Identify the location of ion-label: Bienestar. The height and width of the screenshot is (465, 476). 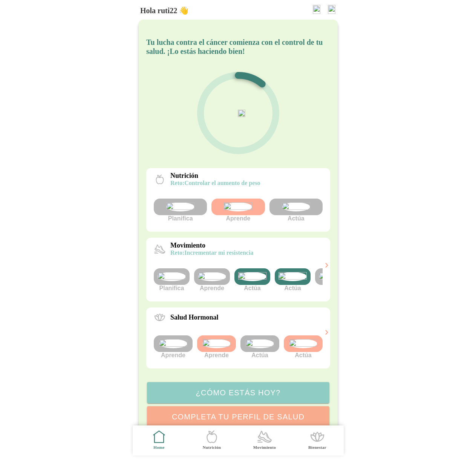
(317, 447).